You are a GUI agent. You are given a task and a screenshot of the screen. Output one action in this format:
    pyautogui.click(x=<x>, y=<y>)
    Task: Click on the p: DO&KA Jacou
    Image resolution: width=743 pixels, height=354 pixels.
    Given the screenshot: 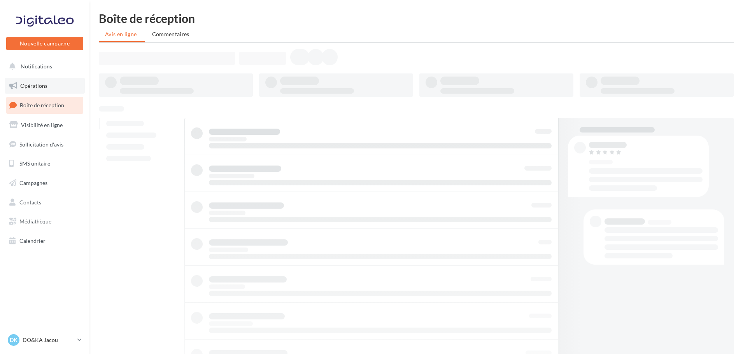 What is the action you would take?
    pyautogui.click(x=48, y=340)
    